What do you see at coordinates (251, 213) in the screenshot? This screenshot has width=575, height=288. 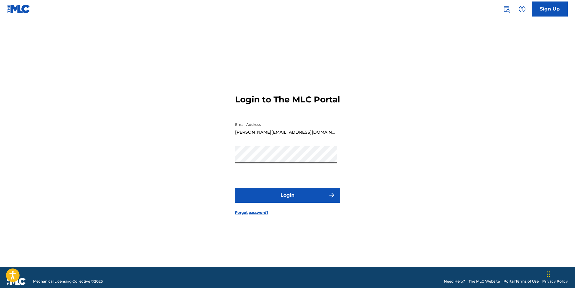 I see `a: Forgot password?` at bounding box center [251, 213].